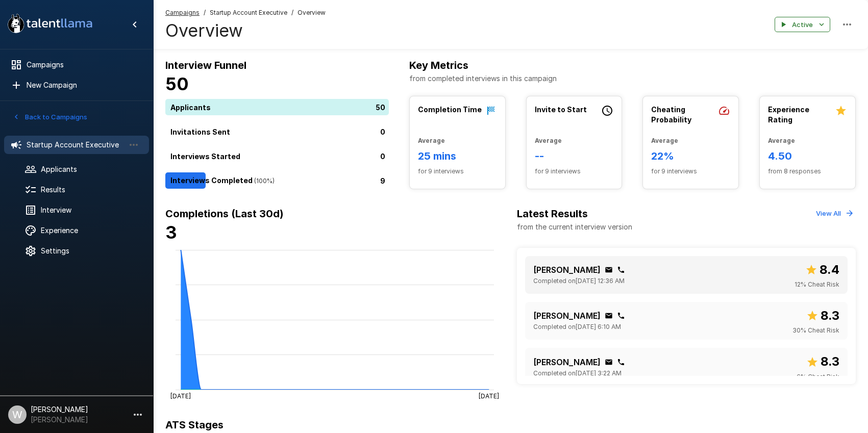 The width and height of the screenshot is (868, 433). What do you see at coordinates (380, 107) in the screenshot?
I see `p: 50` at bounding box center [380, 107].